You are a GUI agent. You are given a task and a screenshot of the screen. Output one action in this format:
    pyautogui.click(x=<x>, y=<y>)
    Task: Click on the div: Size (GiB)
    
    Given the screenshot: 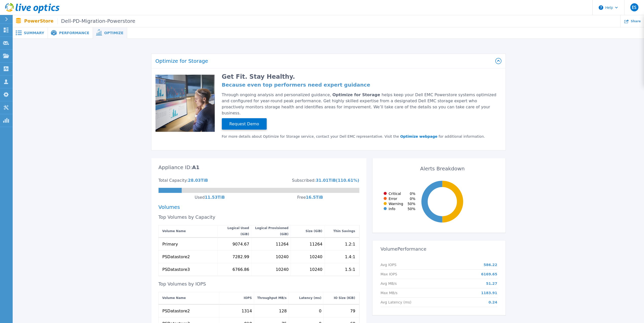 What is the action you would take?
    pyautogui.click(x=314, y=231)
    